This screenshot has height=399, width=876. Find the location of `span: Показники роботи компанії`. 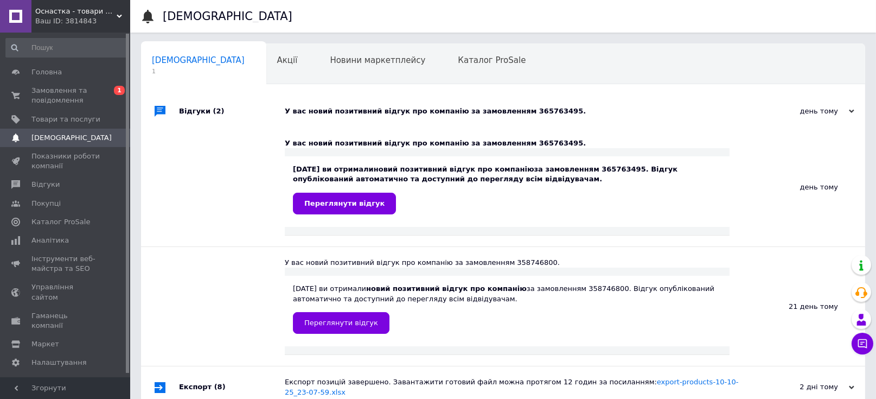

span: Показники роботи компанії is located at coordinates (66, 161).